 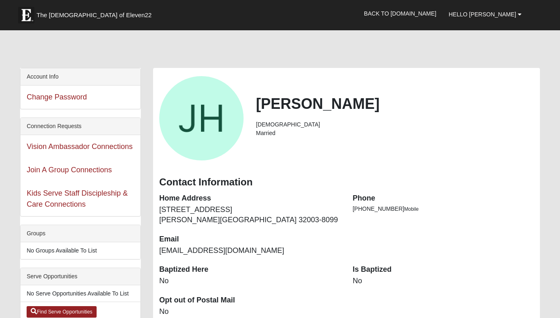 What do you see at coordinates (443, 198) in the screenshot?
I see `dt: Phone` at bounding box center [443, 198].